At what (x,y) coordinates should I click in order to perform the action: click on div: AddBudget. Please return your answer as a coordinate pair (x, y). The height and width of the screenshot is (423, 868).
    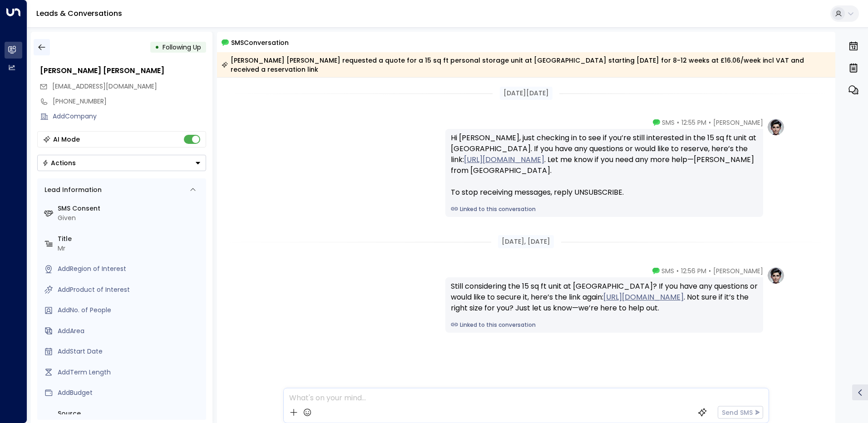
    Looking at the image, I should click on (130, 393).